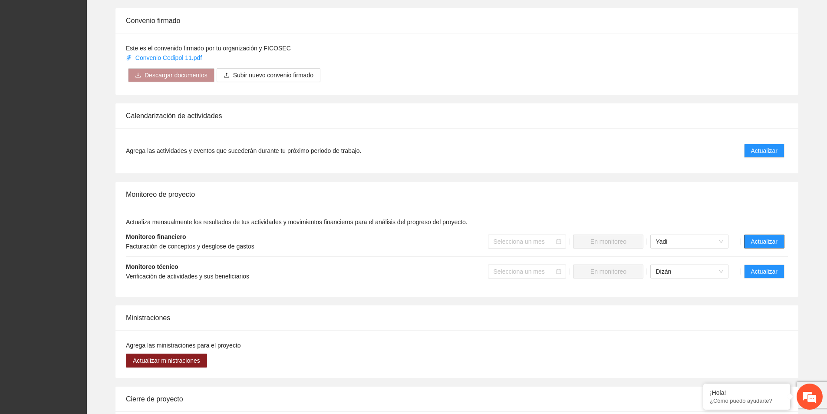 Image resolution: width=827 pixels, height=414 pixels. Describe the element at coordinates (457, 115) in the screenshot. I see `div: Calendarización de actividades` at that location.